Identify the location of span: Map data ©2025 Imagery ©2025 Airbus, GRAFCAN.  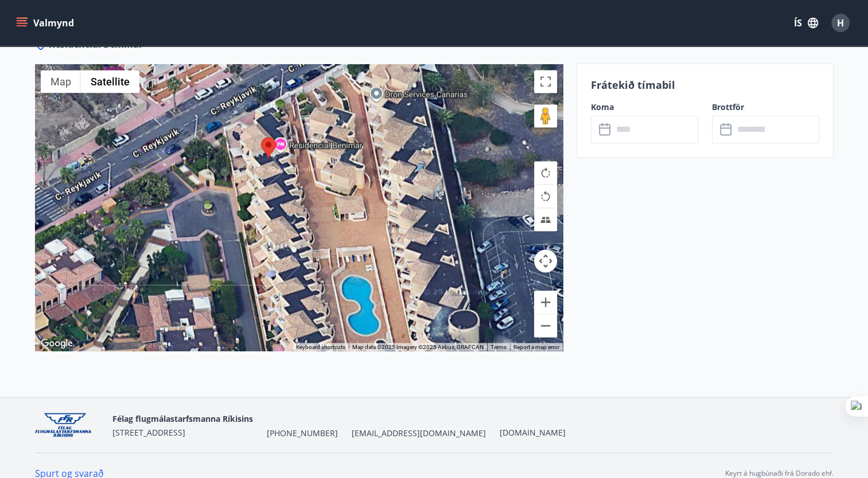
(417, 347).